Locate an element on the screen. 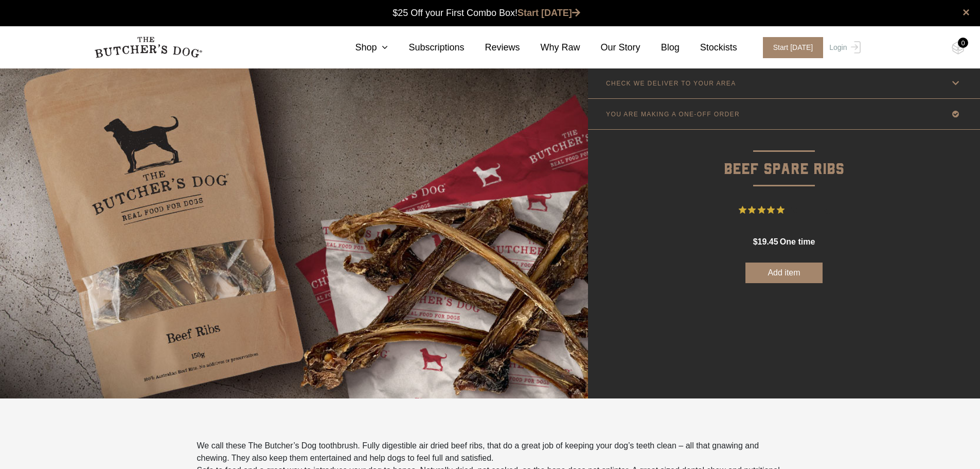  a: CHECK WE DELIVER TO YOUR AREA is located at coordinates (784, 83).